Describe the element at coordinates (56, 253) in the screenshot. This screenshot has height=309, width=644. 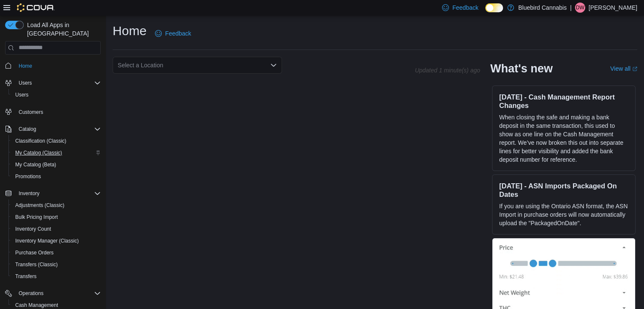
I see `button: Purchase Orders` at that location.